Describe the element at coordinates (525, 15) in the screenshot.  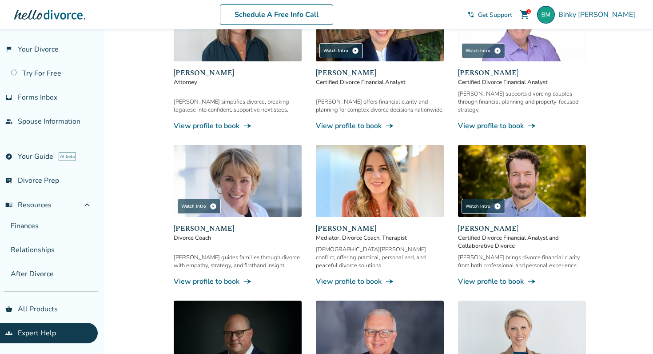
I see `span: shopping_cart` at that location.